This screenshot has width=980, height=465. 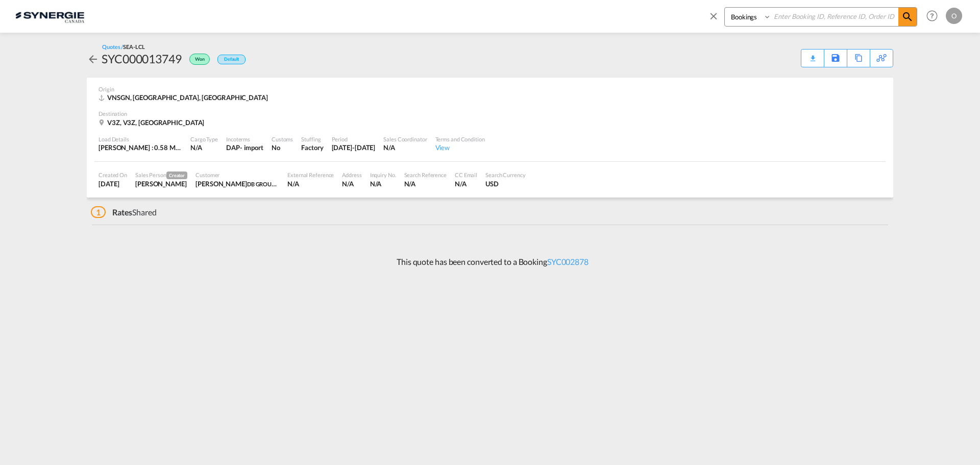 I want to click on div: Won, so click(x=197, y=59).